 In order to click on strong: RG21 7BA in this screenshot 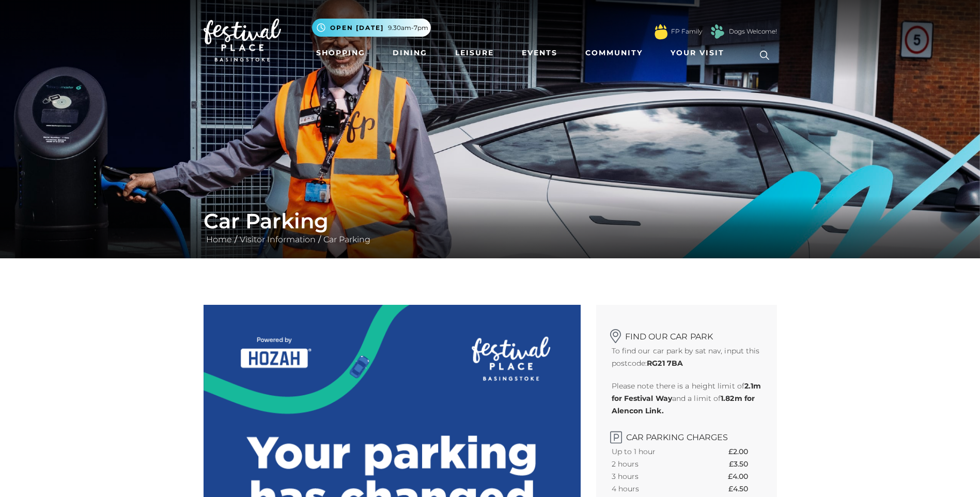, I will do `click(665, 363)`.